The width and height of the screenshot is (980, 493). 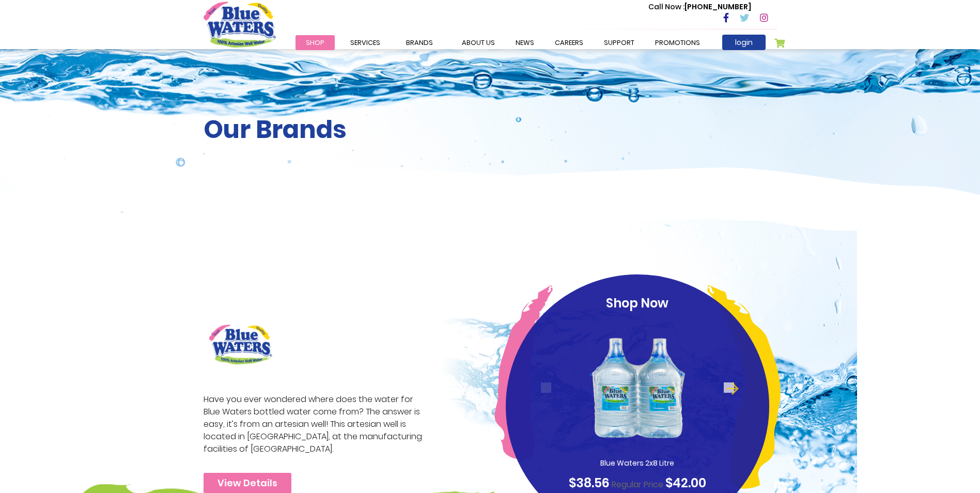 I want to click on span: Shop, so click(x=315, y=42).